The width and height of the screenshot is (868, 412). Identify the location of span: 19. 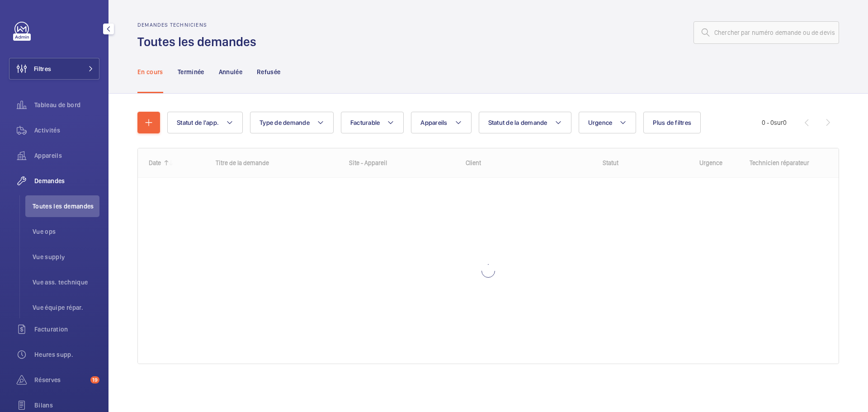
(95, 380).